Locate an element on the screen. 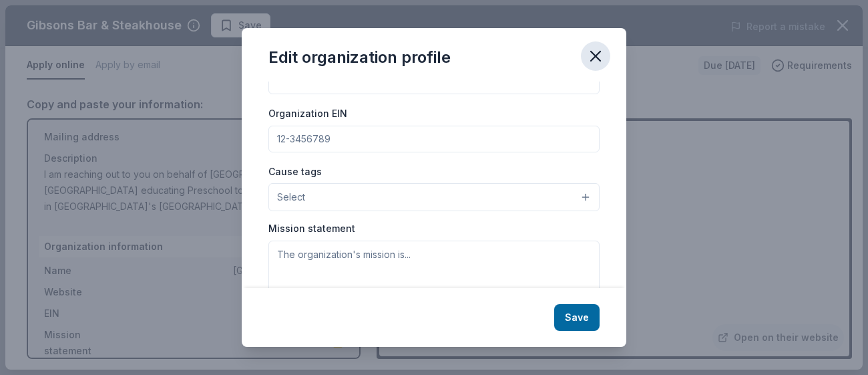 The image size is (868, 375). span: Select is located at coordinates (291, 197).